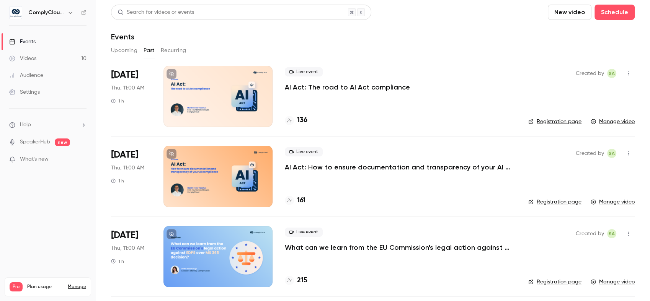 The height and width of the screenshot is (301, 650). Describe the element at coordinates (614, 12) in the screenshot. I see `button: Schedule` at that location.